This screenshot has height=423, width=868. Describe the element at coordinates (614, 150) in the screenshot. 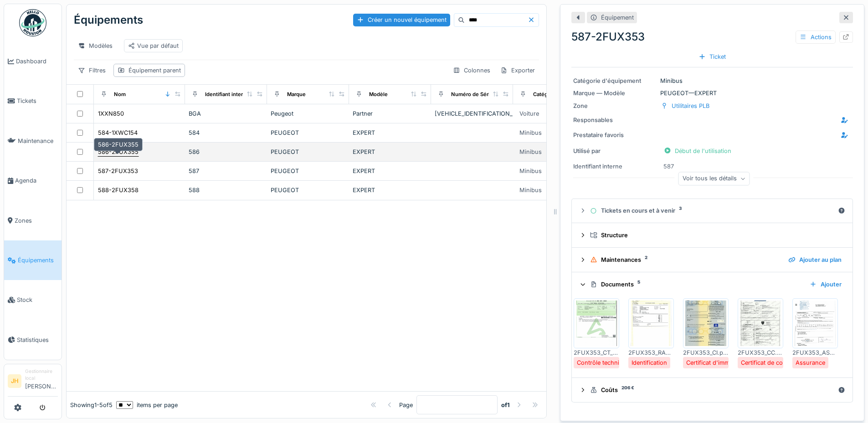

I see `div: Utilisé par` at that location.